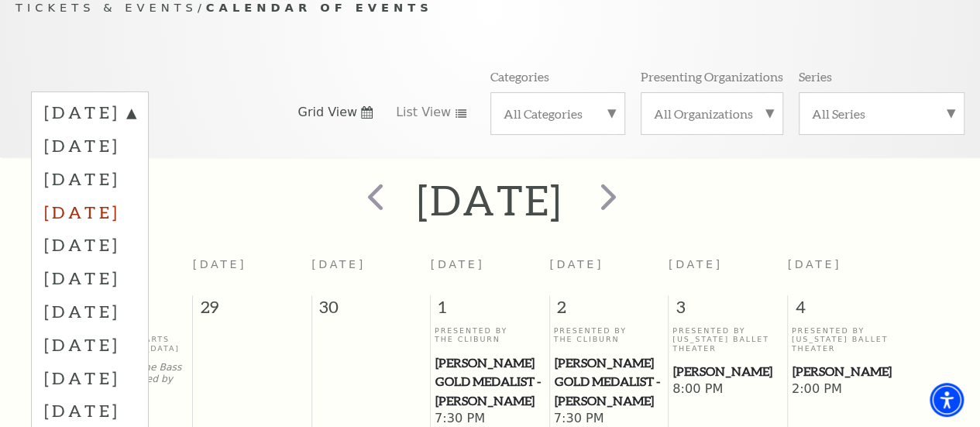 This screenshot has width=980, height=427. What do you see at coordinates (728, 390) in the screenshot?
I see `span: 8:00 PM` at bounding box center [728, 390].